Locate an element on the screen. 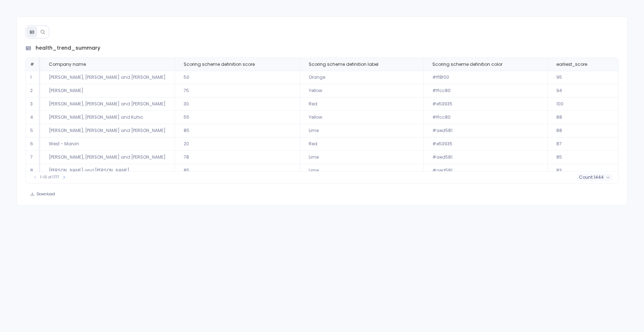 Image resolution: width=644 pixels, height=332 pixels. td: 50 is located at coordinates (237, 77).